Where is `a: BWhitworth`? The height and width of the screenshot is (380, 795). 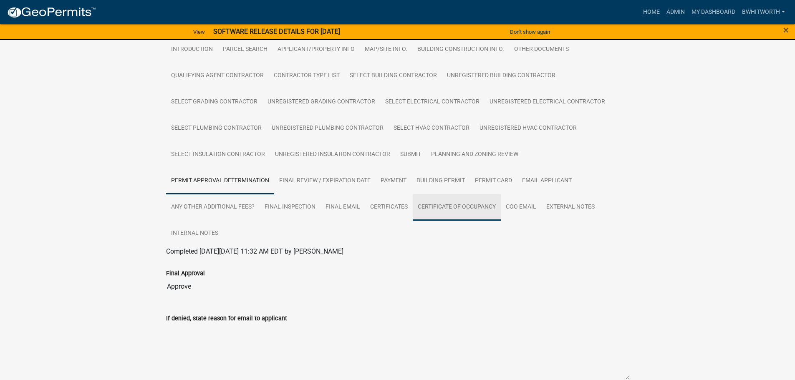 a: BWhitworth is located at coordinates (763, 12).